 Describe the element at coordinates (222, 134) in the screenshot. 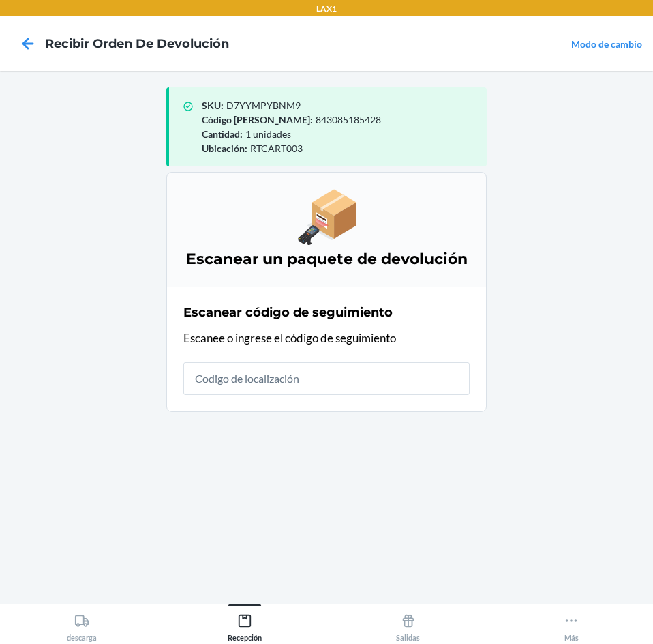

I see `span: Cantidad :` at that location.